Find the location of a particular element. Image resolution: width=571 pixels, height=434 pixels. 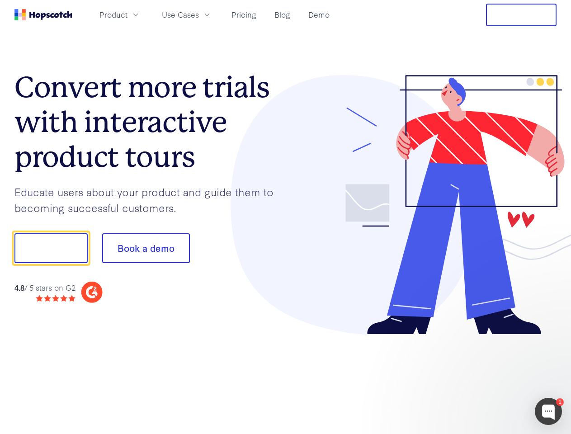

button: Use Cases is located at coordinates (187, 14).